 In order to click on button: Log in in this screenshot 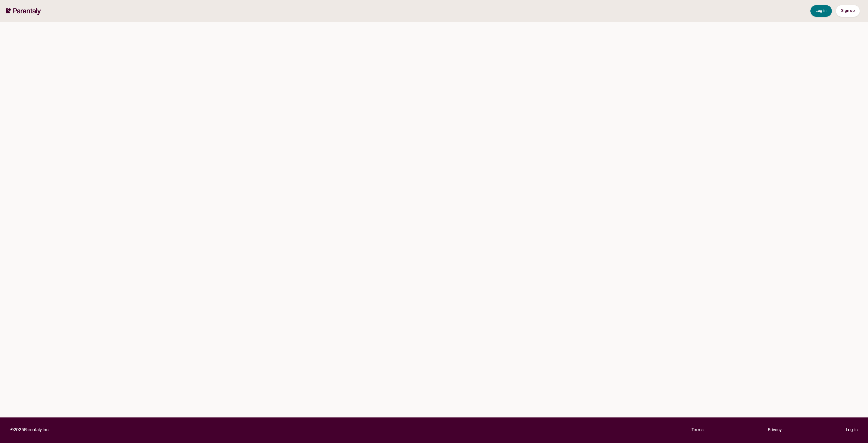, I will do `click(821, 11)`.